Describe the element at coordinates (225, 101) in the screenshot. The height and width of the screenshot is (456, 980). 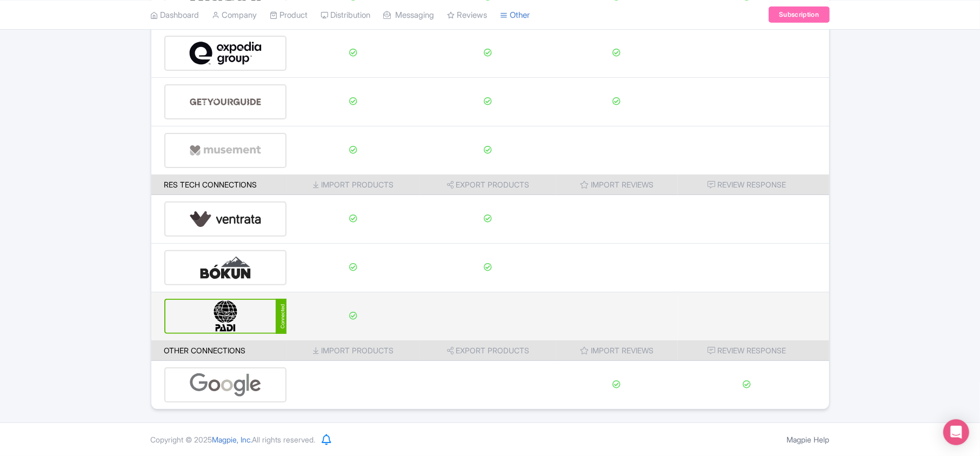
I see `img: get_your_guide-5a6366678479520ec94e3f9d2b9f304b.svg` at that location.